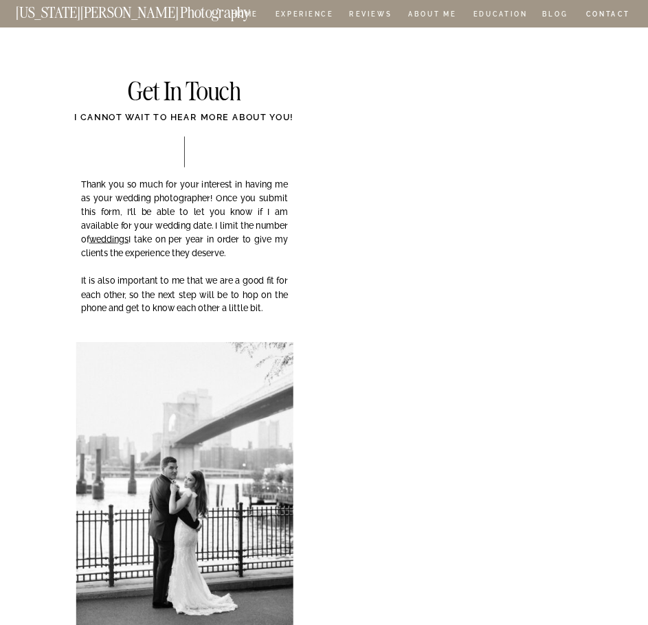  What do you see at coordinates (369, 15) in the screenshot?
I see `a: REVIEWS` at bounding box center [369, 15].